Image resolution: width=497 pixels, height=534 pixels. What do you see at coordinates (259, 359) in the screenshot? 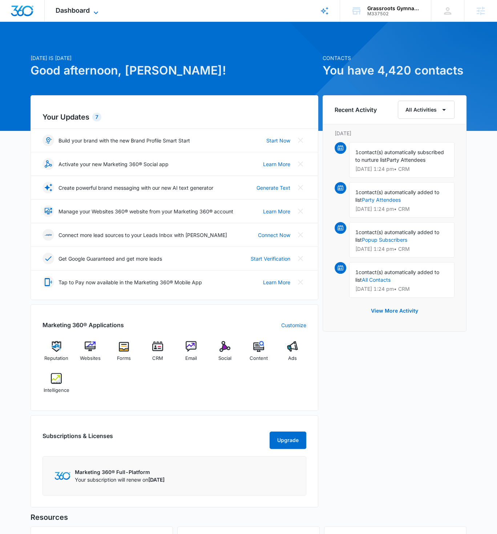
I see `span: Content` at bounding box center [259, 359].